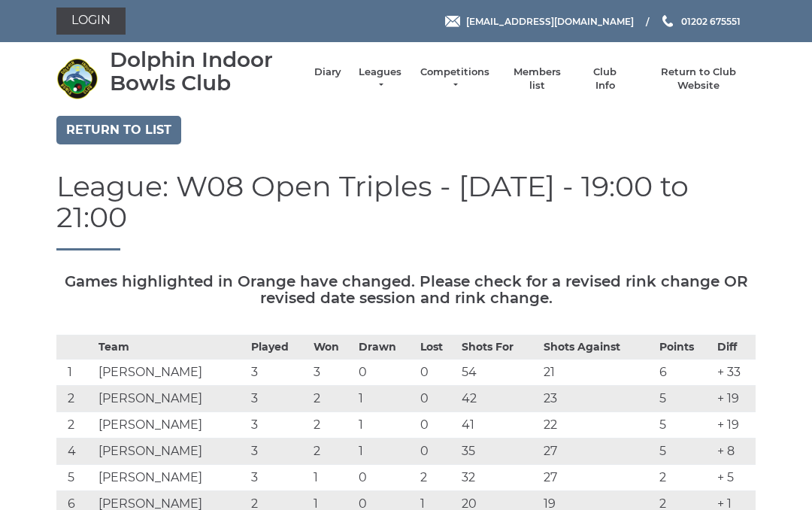 The image size is (812, 510). What do you see at coordinates (598, 348) in the screenshot?
I see `th: Shots Against` at bounding box center [598, 348].